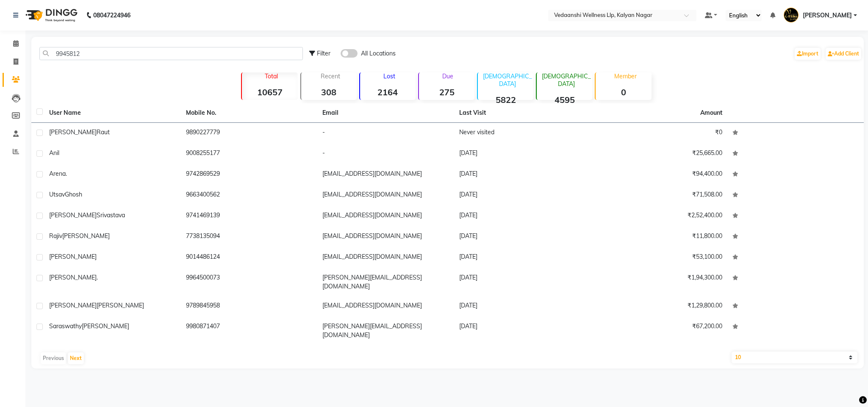 The width and height of the screenshot is (868, 407). What do you see at coordinates (659, 257) in the screenshot?
I see `td: ₹53,100.00` at bounding box center [659, 257].